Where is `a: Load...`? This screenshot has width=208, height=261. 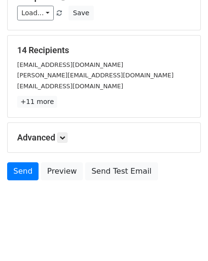 a: Load... is located at coordinates (35, 13).